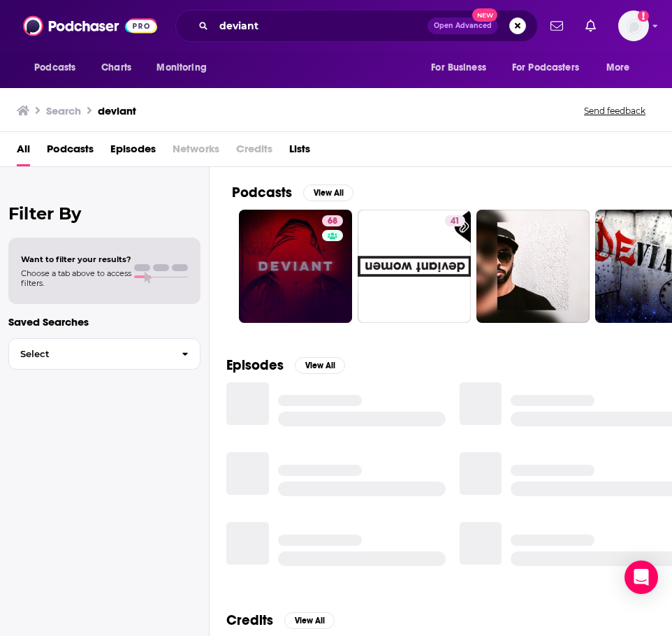 This screenshot has width=672, height=636. I want to click on div: Open Intercom Messenger, so click(641, 577).